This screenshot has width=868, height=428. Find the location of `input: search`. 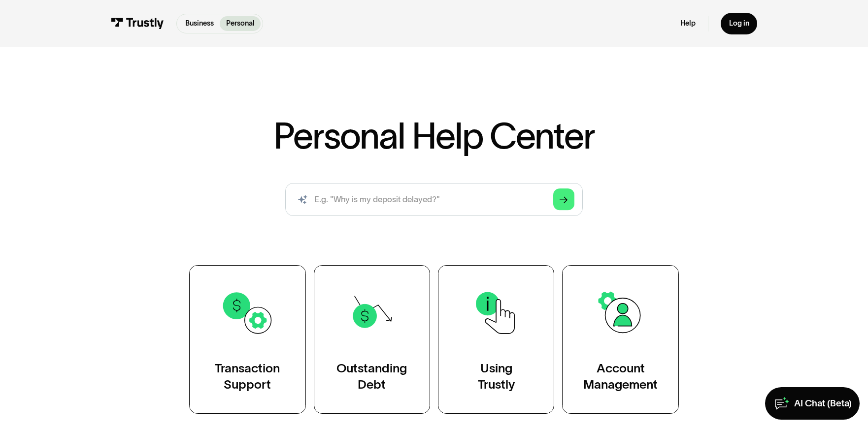

input: search is located at coordinates (434, 200).